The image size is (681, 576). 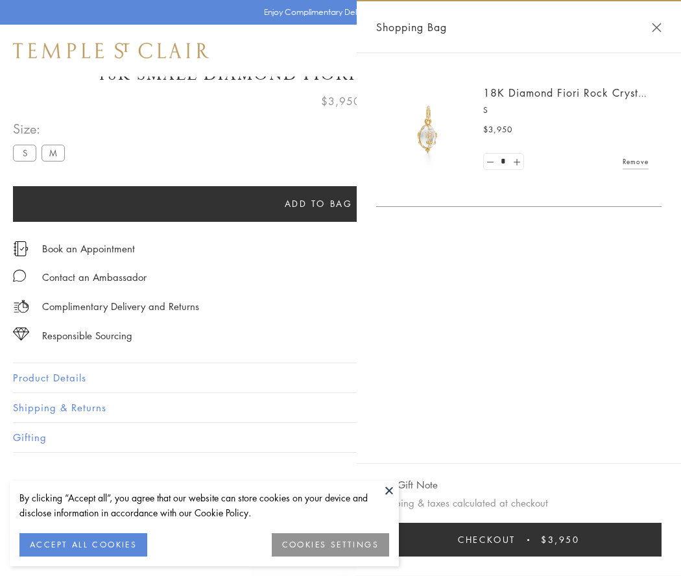 What do you see at coordinates (519, 503) in the screenshot?
I see `p: Shipping & taxes calculated at checkout` at bounding box center [519, 503].